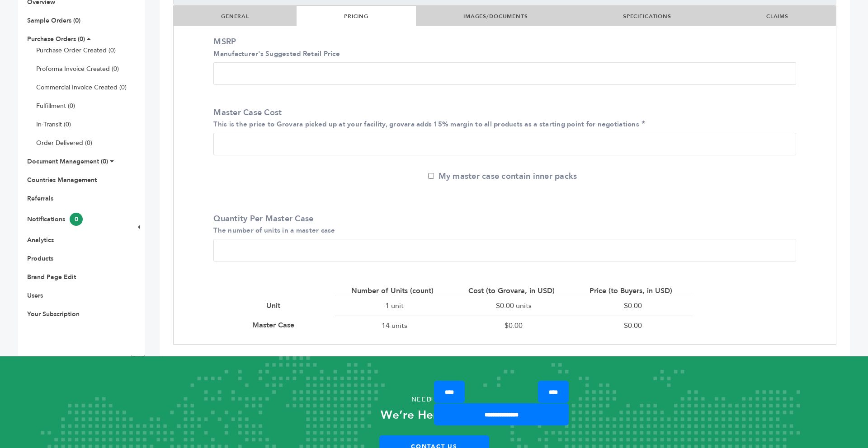 This screenshot has height=448, width=868. What do you see at coordinates (40, 240) in the screenshot?
I see `a: Analytics` at bounding box center [40, 240].